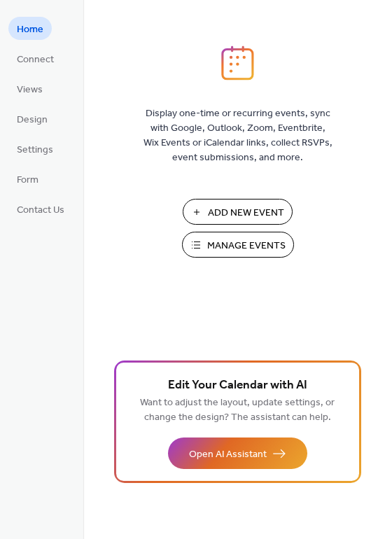  Describe the element at coordinates (238, 244) in the screenshot. I see `button: Manage Events` at that location.